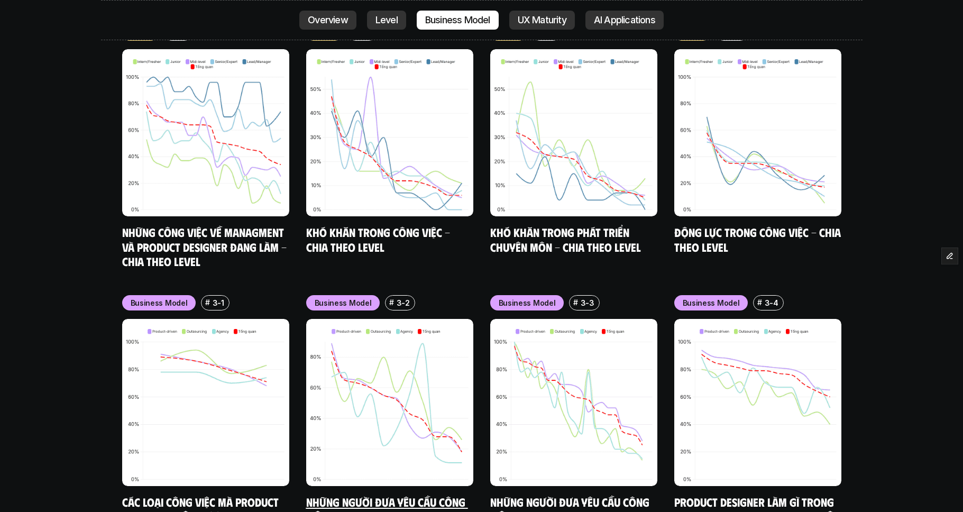  What do you see at coordinates (587, 302) in the screenshot?
I see `p: 3-3` at bounding box center [587, 302].